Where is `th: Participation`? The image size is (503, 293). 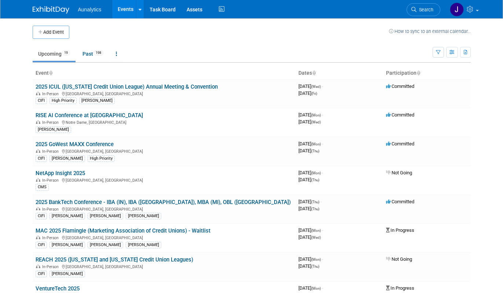
th: Participation is located at coordinates (427, 73).